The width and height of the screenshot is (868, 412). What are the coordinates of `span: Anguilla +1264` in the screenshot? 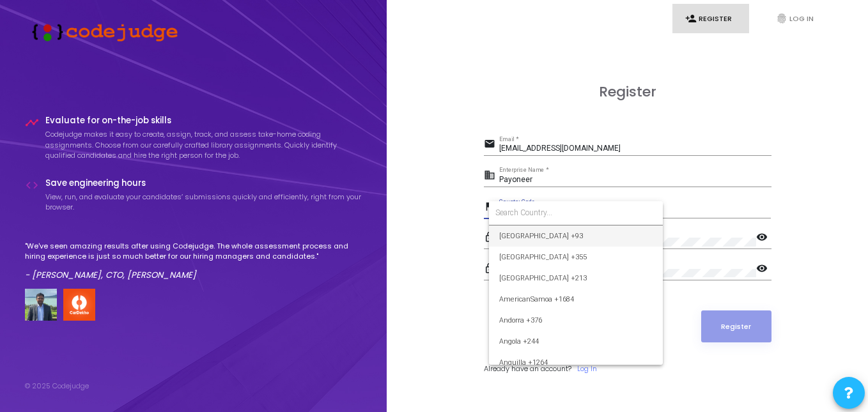 It's located at (576, 362).